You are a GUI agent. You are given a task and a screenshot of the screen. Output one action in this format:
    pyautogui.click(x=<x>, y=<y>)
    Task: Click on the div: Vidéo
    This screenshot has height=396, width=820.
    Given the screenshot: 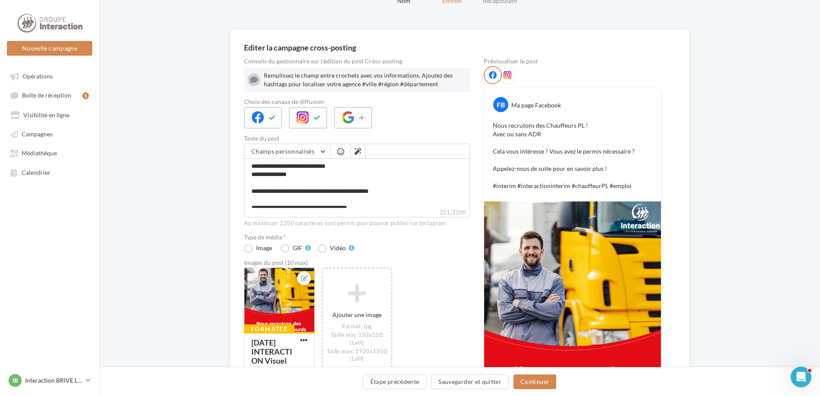 What is the action you would take?
    pyautogui.click(x=338, y=248)
    